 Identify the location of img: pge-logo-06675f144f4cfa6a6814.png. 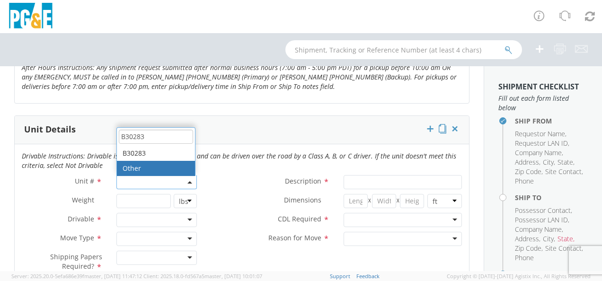
(31, 17).